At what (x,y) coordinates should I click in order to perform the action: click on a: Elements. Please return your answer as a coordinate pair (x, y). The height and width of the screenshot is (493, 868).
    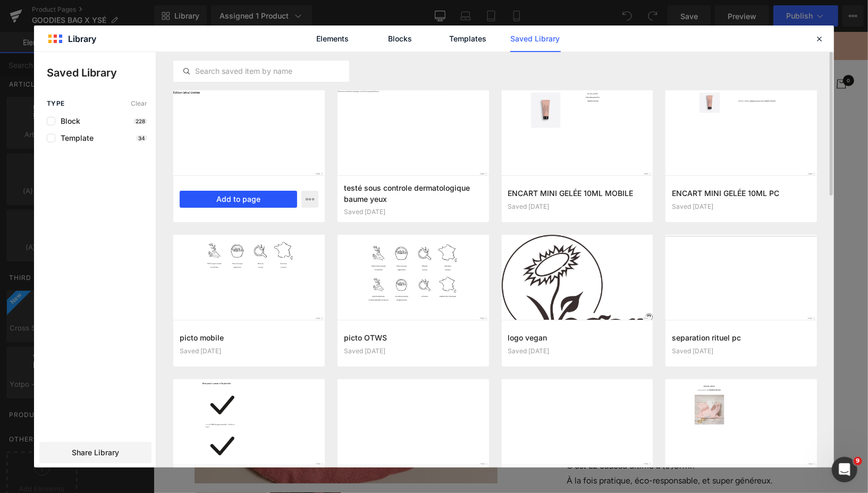
    Looking at the image, I should click on (333, 39).